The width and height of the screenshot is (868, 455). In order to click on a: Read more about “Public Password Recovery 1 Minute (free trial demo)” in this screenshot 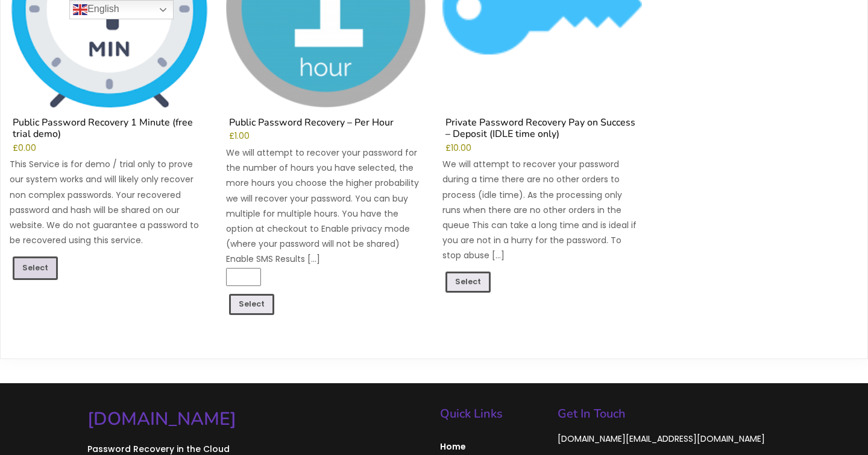, I will do `click(35, 268)`.